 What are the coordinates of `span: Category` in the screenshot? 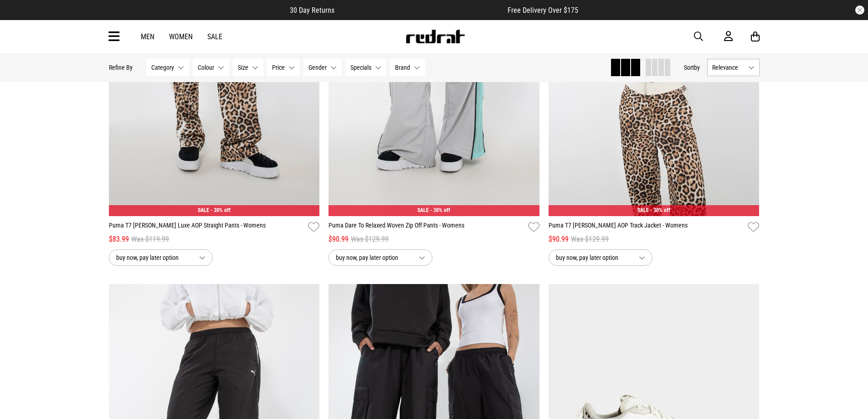 It's located at (163, 68).